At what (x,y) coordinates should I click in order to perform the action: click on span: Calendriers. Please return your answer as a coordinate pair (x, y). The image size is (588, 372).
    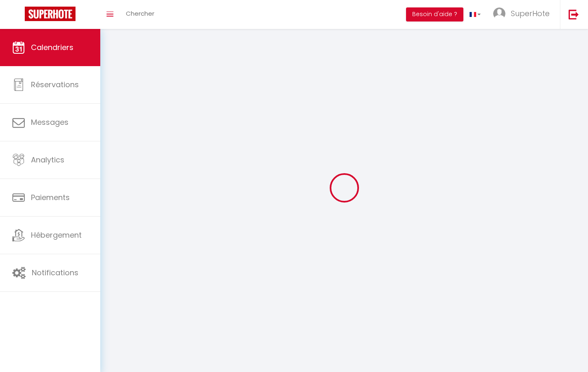
    Looking at the image, I should click on (52, 47).